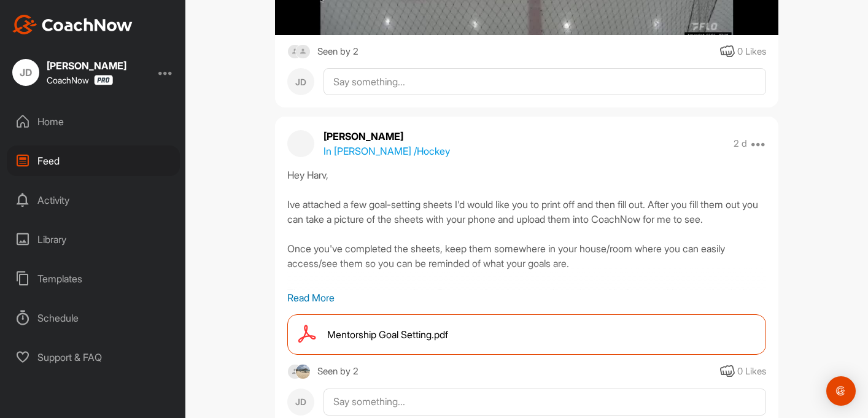 The image size is (868, 418). What do you see at coordinates (94, 279) in the screenshot?
I see `div: Templates` at bounding box center [94, 279].